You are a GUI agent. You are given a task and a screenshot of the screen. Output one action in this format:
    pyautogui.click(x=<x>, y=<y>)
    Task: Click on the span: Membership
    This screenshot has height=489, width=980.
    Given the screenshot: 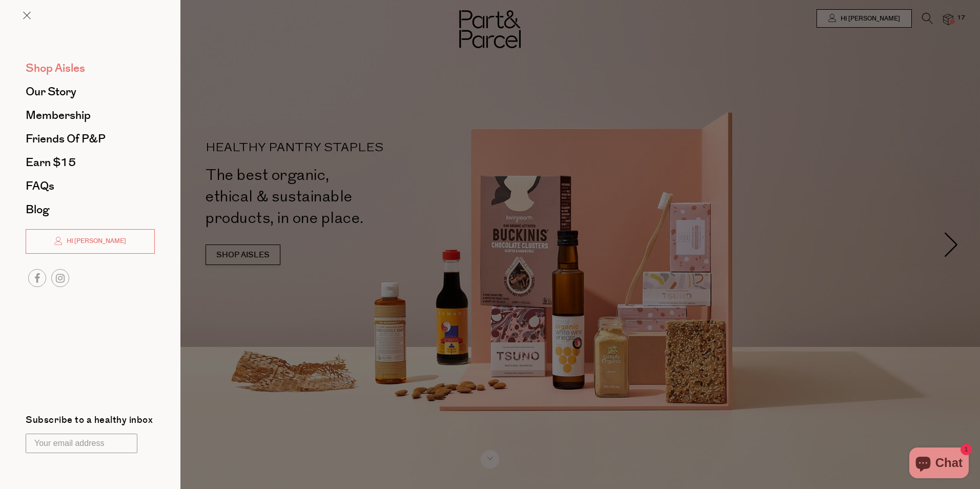 What is the action you would take?
    pyautogui.click(x=58, y=115)
    